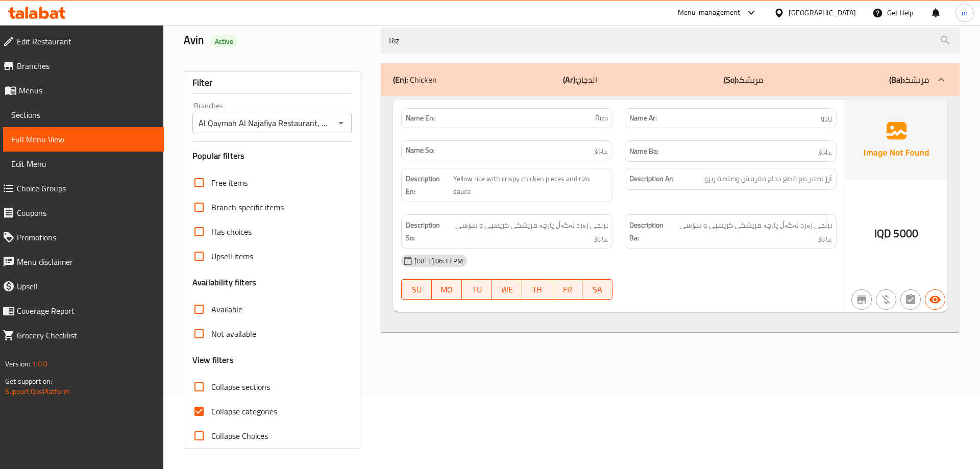 The image size is (980, 469). What do you see at coordinates (964, 13) in the screenshot?
I see `span: m` at bounding box center [964, 13].